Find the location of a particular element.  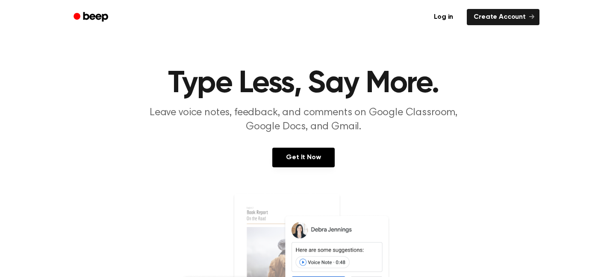

h1: Type Less, Say More. is located at coordinates (304, 84).